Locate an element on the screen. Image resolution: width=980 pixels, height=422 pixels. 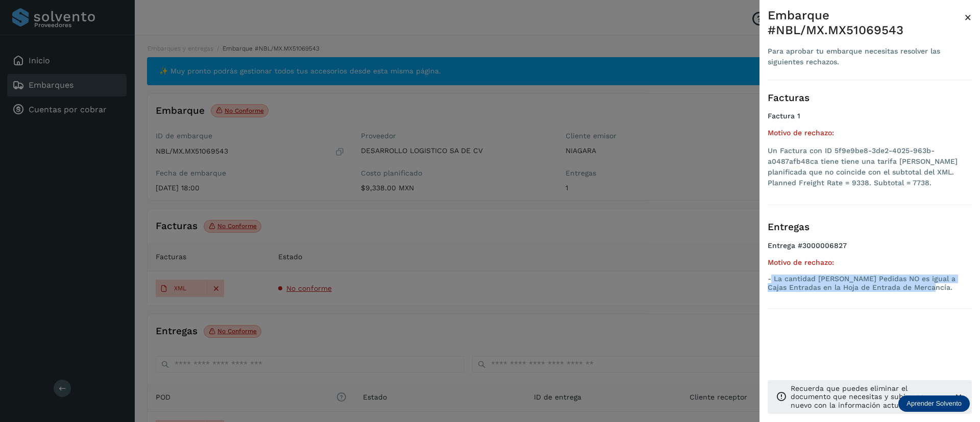
button: Close is located at coordinates (967, 17).